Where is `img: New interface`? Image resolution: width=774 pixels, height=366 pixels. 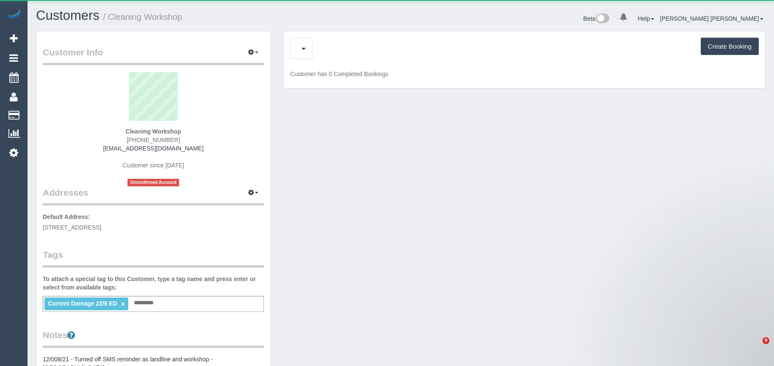
img: New interface is located at coordinates (602, 19).